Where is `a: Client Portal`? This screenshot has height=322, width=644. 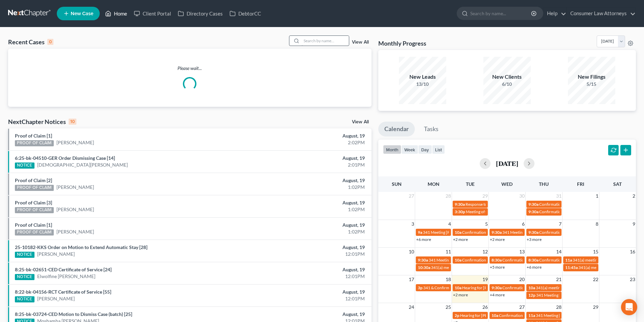 a: Client Portal is located at coordinates (152, 13).